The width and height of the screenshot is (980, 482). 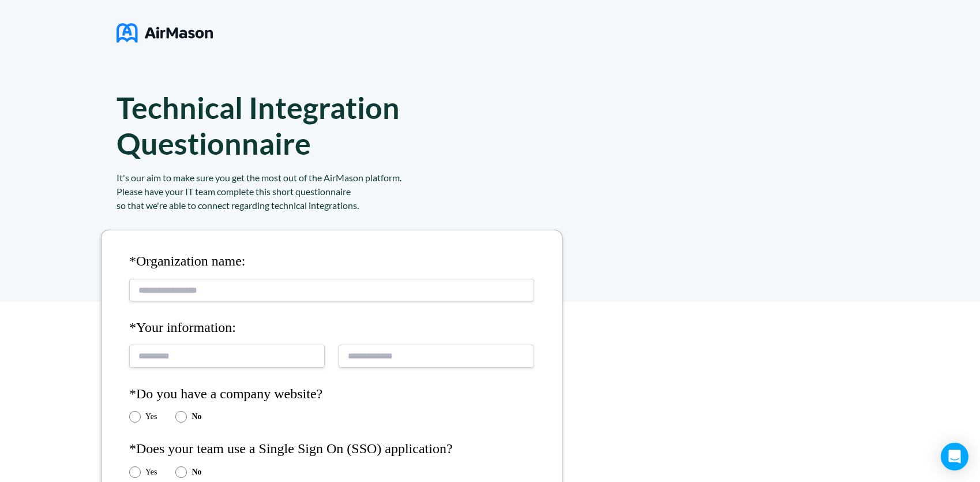 I want to click on h4: *Organization name:, so click(x=332, y=261).